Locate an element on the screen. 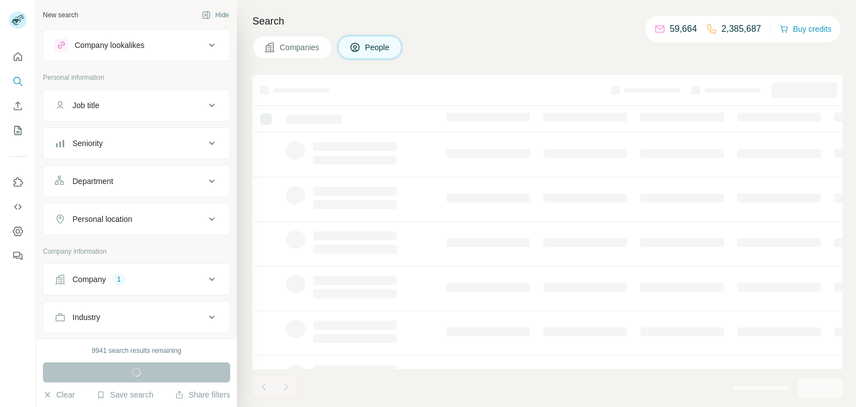  p: 2,385,687 is located at coordinates (741, 29).